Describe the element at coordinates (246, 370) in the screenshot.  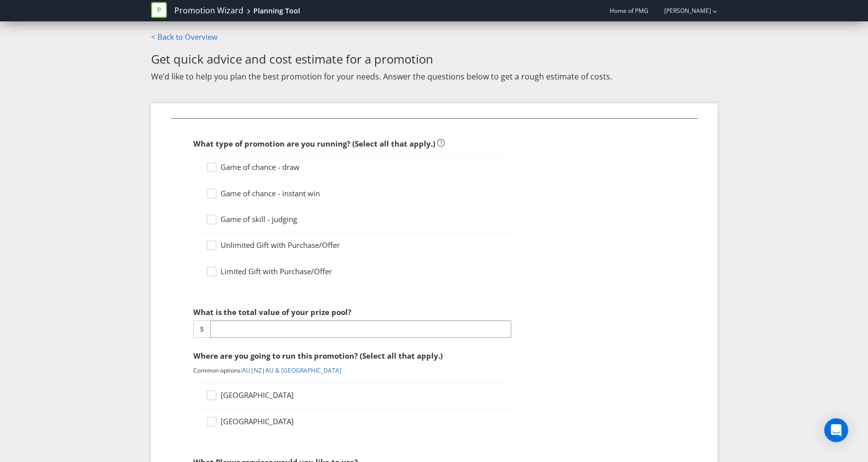
I see `a: AU` at that location.